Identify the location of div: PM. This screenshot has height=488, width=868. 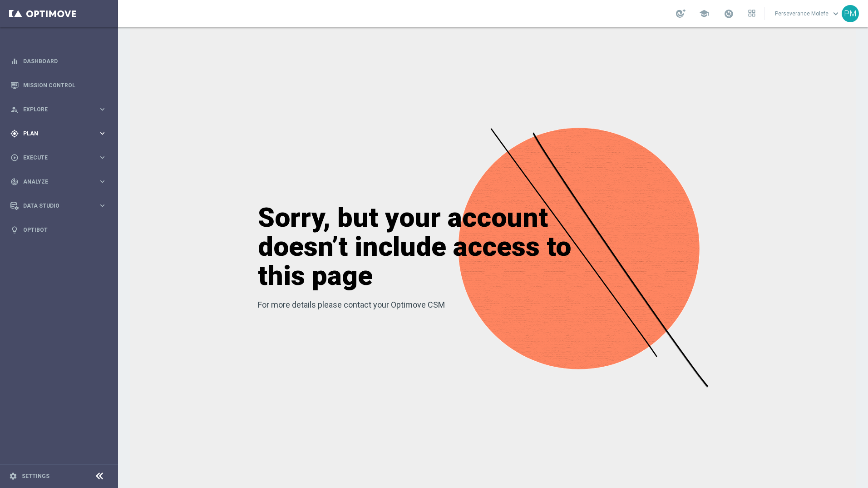
(851, 14).